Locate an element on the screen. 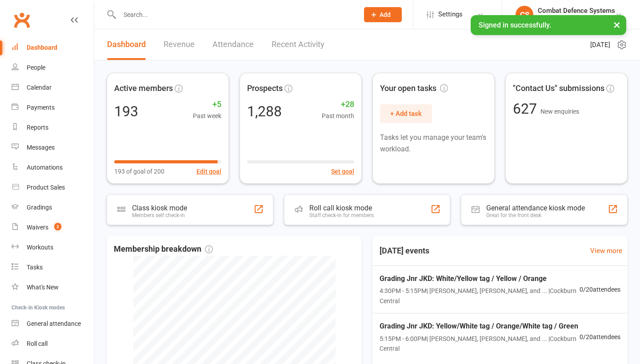  span: Active members is located at coordinates (143, 88).